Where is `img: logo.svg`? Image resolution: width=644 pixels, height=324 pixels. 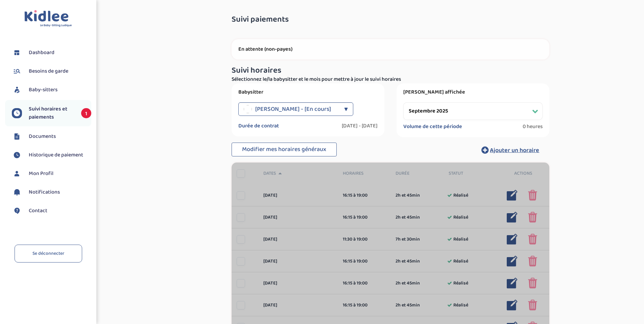 img: logo.svg is located at coordinates (48, 19).